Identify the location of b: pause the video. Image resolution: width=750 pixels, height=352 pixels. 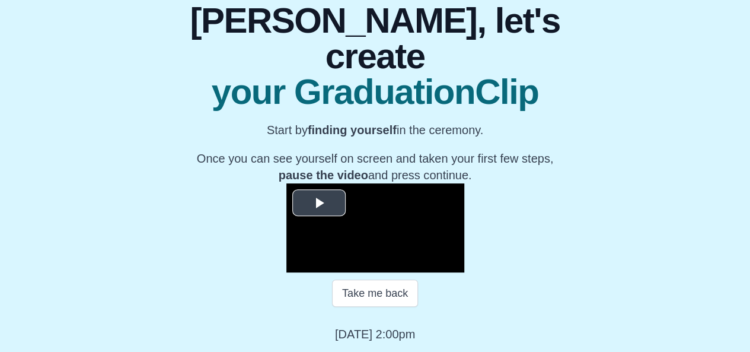
(323, 175).